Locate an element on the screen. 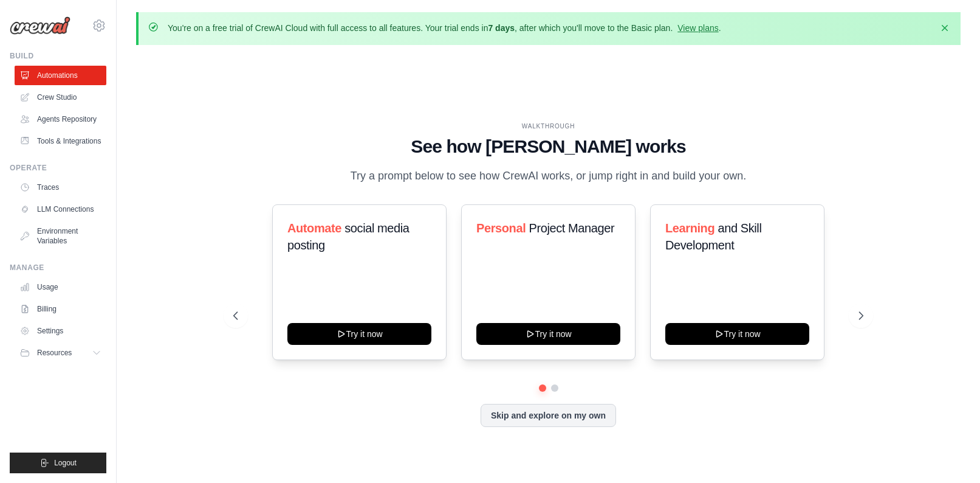  div: Operate is located at coordinates (57, 168).